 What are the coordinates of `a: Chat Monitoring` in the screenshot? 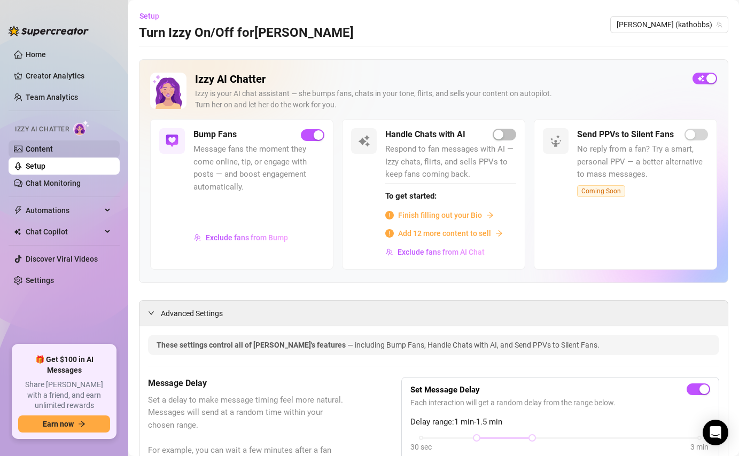 It's located at (53, 183).